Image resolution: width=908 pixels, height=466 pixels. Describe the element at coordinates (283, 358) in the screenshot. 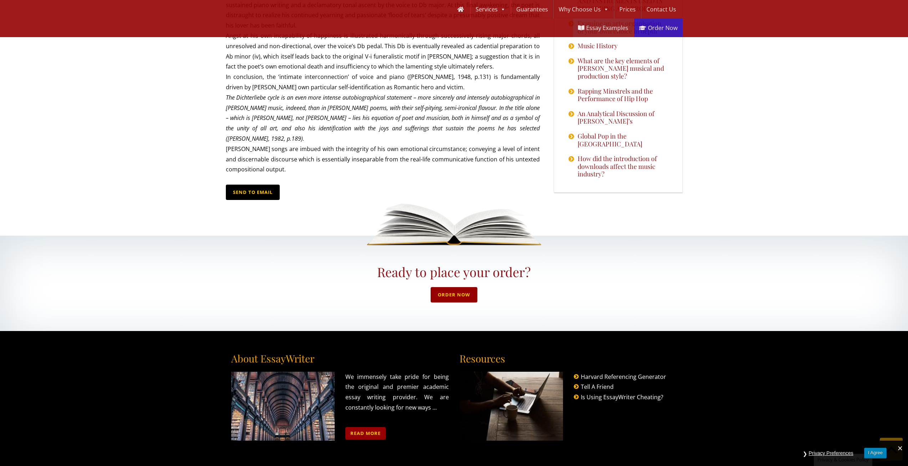

I see `h3: About EssayWriter` at that location.